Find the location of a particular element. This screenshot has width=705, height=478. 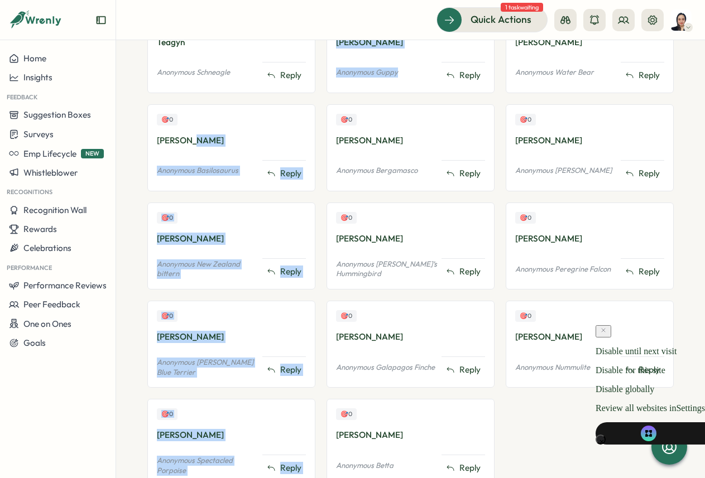

span: Whistleblower is located at coordinates (50, 172).